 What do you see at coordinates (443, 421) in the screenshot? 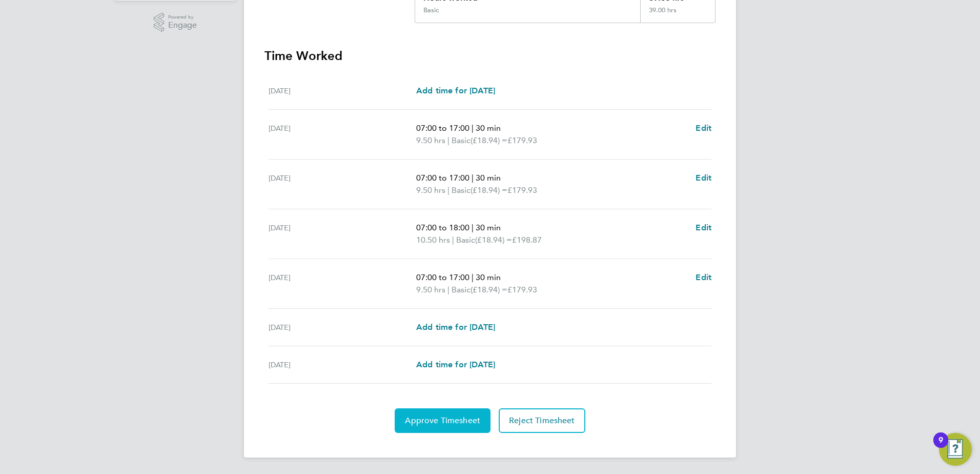
I see `button: Approve Timesheet` at bounding box center [443, 421].